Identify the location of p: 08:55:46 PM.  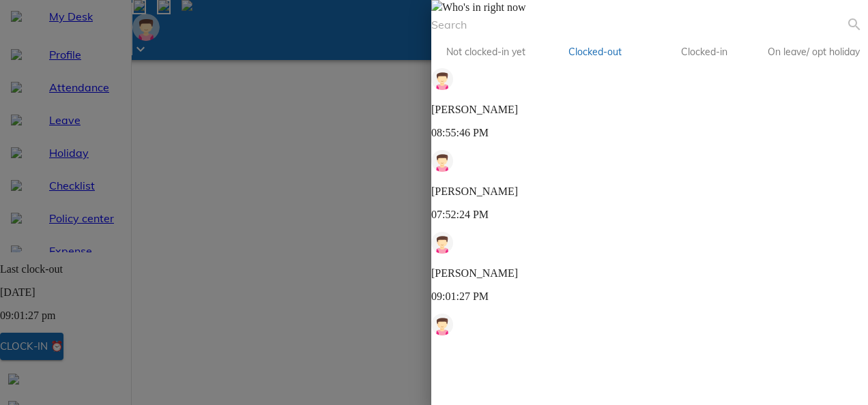
(650, 133).